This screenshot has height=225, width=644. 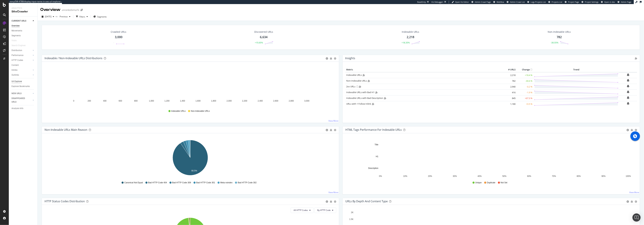 What do you see at coordinates (307, 101) in the screenshot?
I see `text: 3,000` at bounding box center [307, 101].